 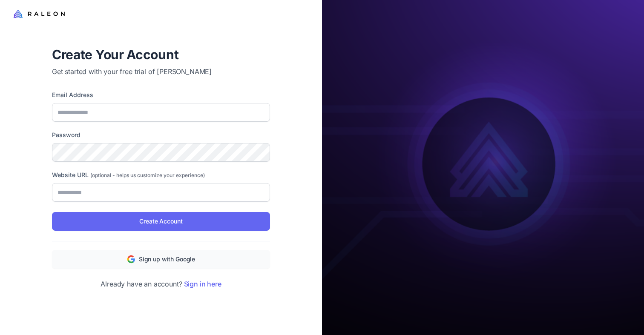 I want to click on label: Email Address, so click(x=161, y=95).